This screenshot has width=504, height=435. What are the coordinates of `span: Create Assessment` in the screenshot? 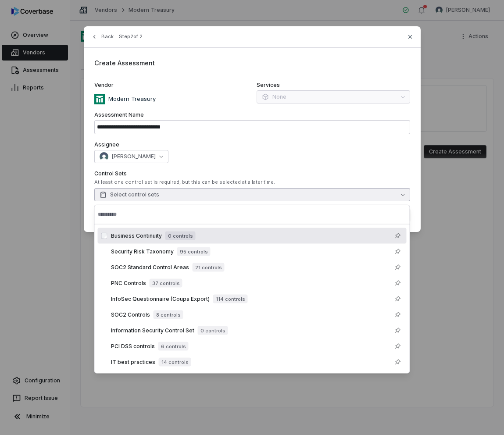 It's located at (124, 62).